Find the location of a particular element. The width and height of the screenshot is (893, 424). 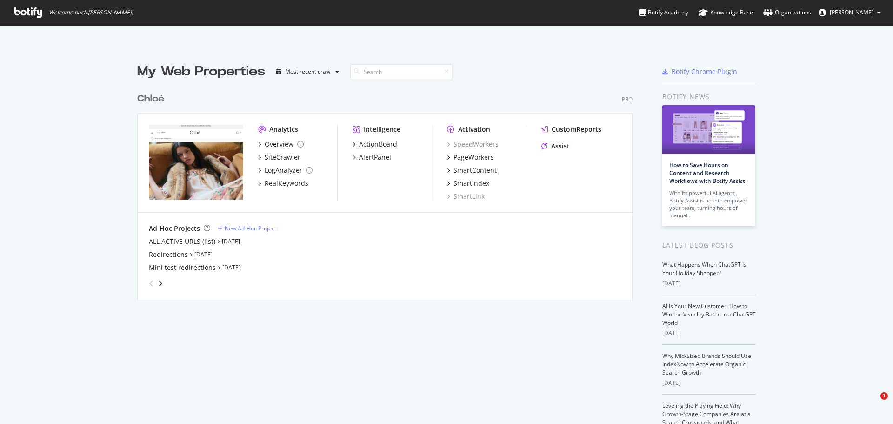

div: PageWorkers is located at coordinates (474, 157).